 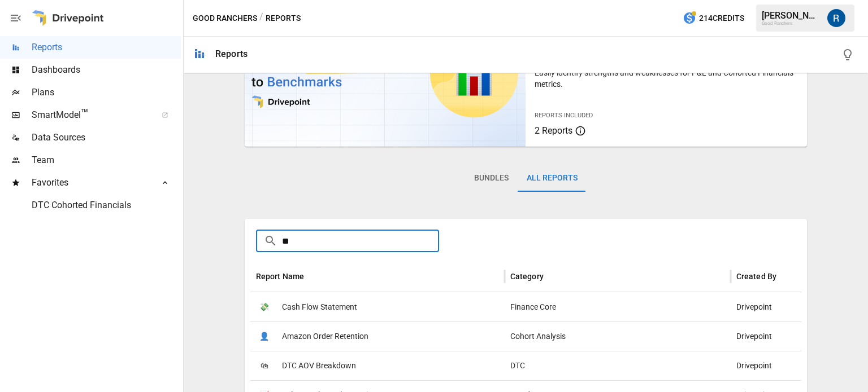 What do you see at coordinates (564, 116) in the screenshot?
I see `span: Reports Included` at bounding box center [564, 116].